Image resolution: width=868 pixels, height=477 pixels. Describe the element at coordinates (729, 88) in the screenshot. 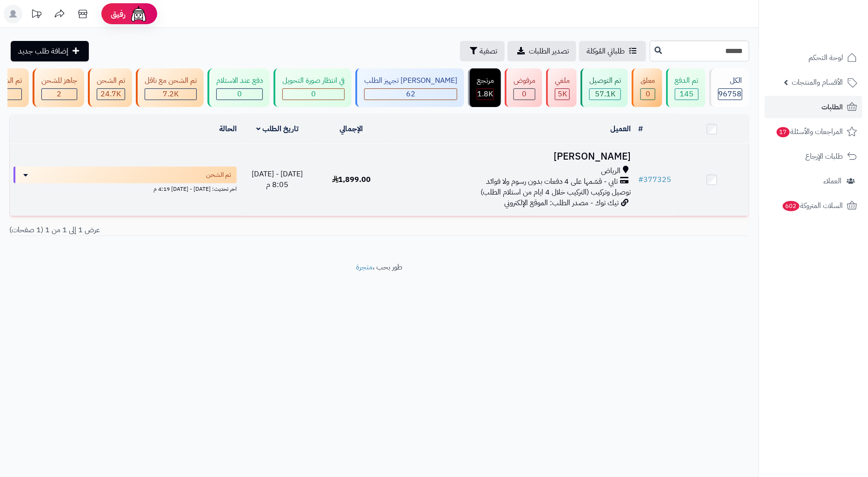

I see `a: الكل96758` at that location.